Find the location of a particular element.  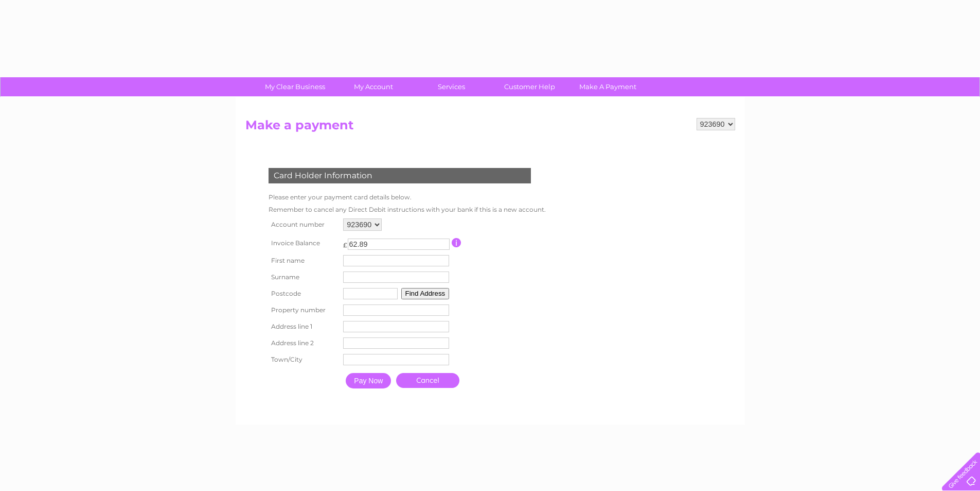

div: Card Holder Information is located at coordinates (400, 175).